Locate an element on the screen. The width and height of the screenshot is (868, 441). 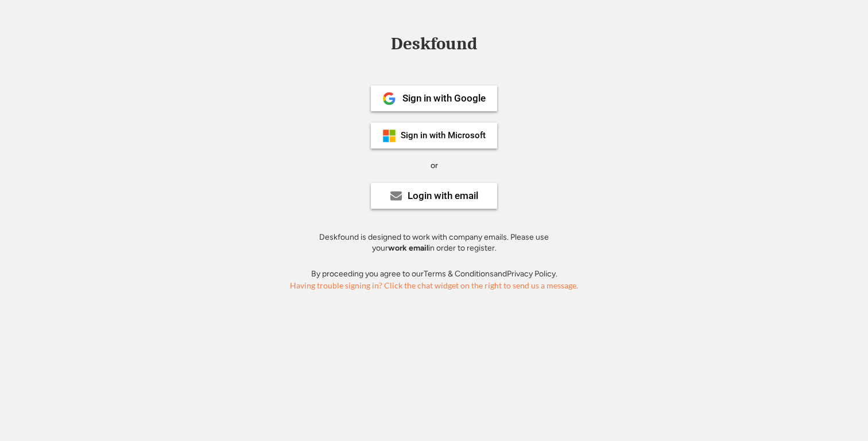
img: 1024px-Google__G__Logo.svg.png is located at coordinates (389, 99).